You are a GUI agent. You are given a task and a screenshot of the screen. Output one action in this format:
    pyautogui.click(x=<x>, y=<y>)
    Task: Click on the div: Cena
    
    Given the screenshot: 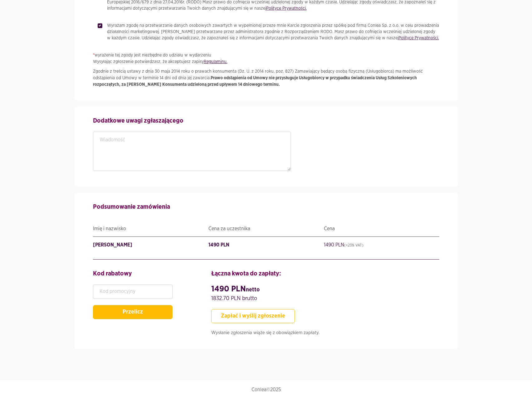 What is the action you would take?
    pyautogui.click(x=381, y=228)
    